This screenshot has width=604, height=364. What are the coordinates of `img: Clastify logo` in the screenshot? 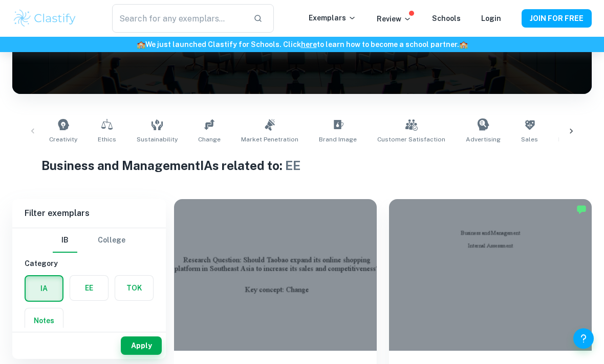 It's located at (44, 19).